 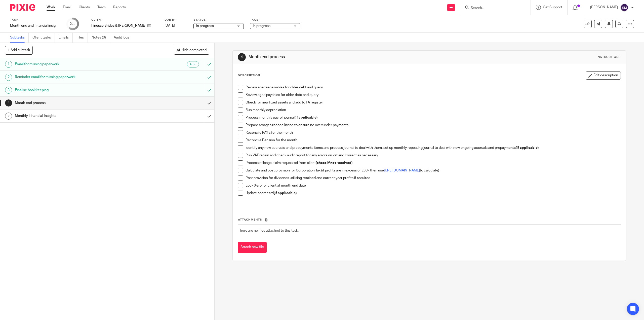 What do you see at coordinates (433, 170) in the screenshot?
I see `p: Calculate and post provision for Corporation Tax (if profits are in excess of £50k then use to ca...` at bounding box center [433, 170].